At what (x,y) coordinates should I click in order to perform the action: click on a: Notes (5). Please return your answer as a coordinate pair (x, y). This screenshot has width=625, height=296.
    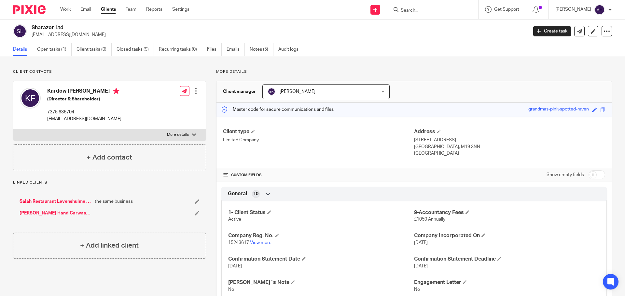
    Looking at the image, I should click on (261, 49).